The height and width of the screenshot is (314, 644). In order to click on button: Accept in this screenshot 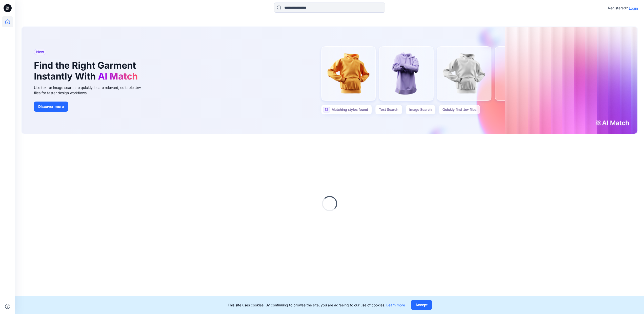, I will do `click(422, 305)`.